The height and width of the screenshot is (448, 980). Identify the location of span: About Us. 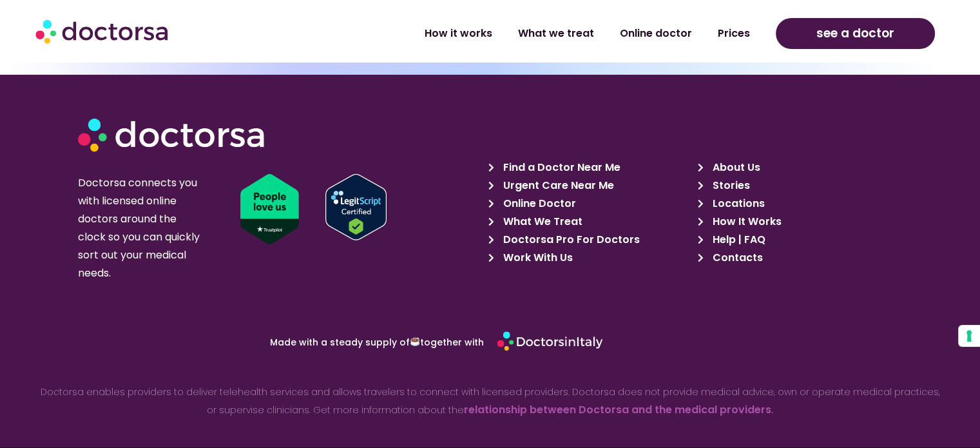
(734, 168).